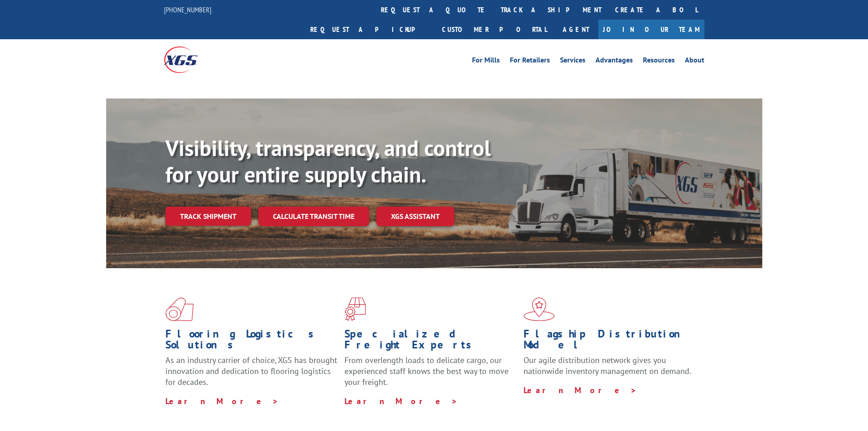 This screenshot has height=431, width=868. What do you see at coordinates (431, 342) in the screenshot?
I see `h1: Specialized Freight Experts` at bounding box center [431, 342].